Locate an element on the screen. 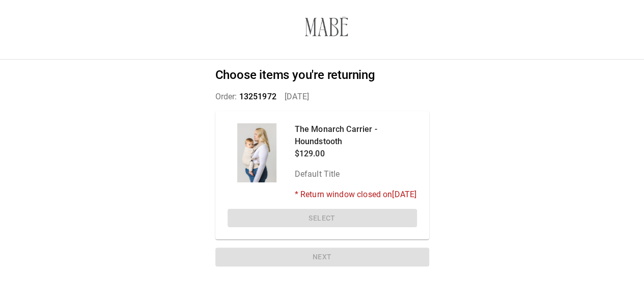  p: Default Title is located at coordinates (356, 174).